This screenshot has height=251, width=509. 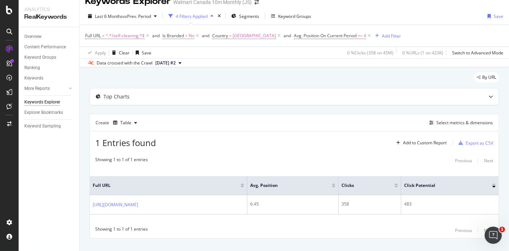 I want to click on button: Add to Custom Report, so click(x=419, y=143).